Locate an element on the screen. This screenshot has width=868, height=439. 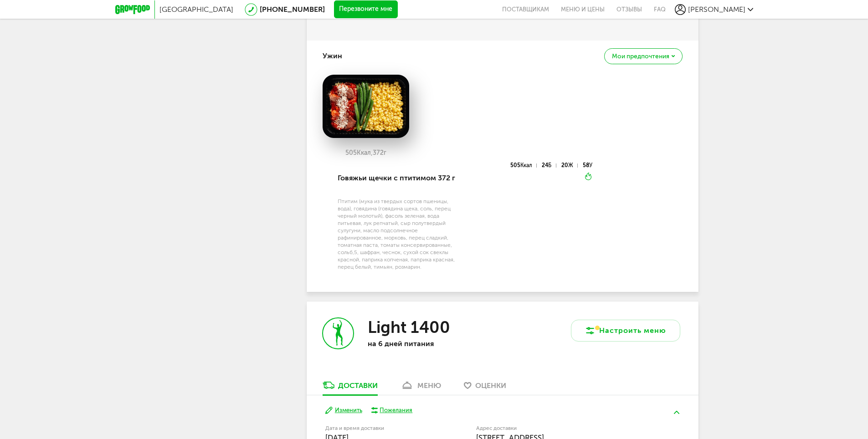
span: Ккал, is located at coordinates (365, 152).